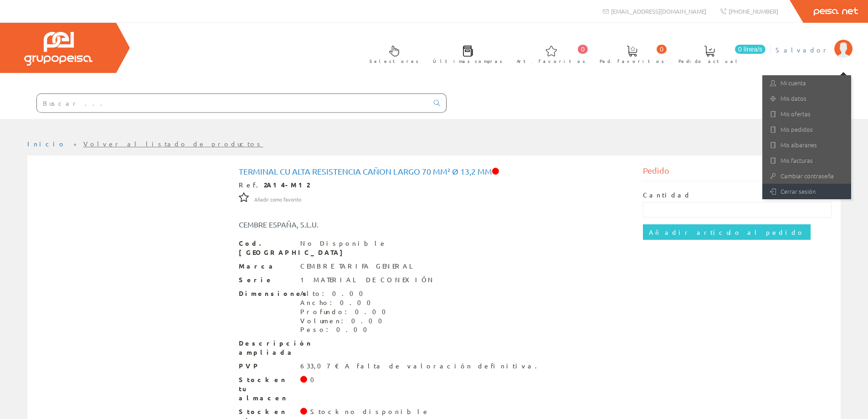  What do you see at coordinates (359, 266) in the screenshot?
I see `div: CEMBRE TARIFA GENERAL` at bounding box center [359, 266].